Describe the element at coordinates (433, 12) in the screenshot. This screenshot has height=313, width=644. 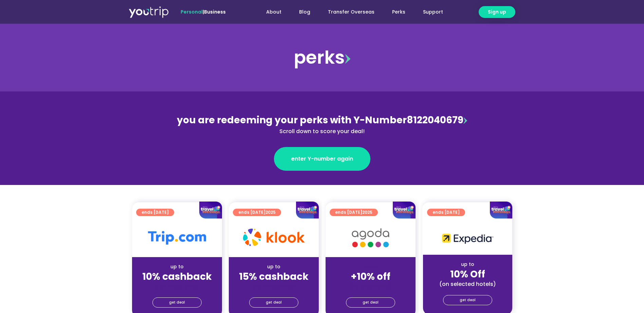
I see `a: Support` at that location.